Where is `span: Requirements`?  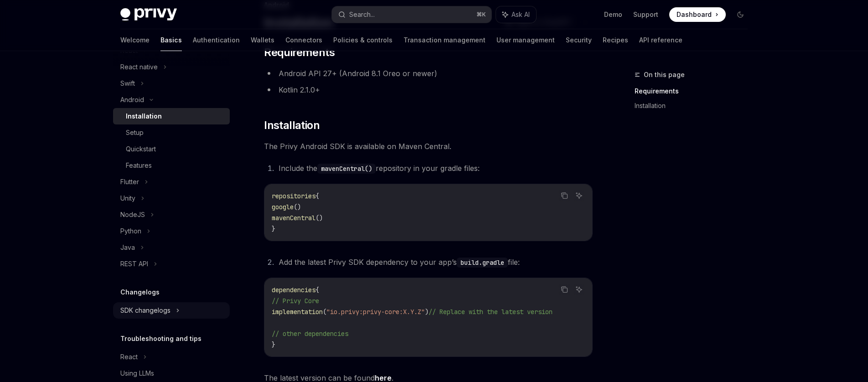 span: Requirements is located at coordinates (299, 52).